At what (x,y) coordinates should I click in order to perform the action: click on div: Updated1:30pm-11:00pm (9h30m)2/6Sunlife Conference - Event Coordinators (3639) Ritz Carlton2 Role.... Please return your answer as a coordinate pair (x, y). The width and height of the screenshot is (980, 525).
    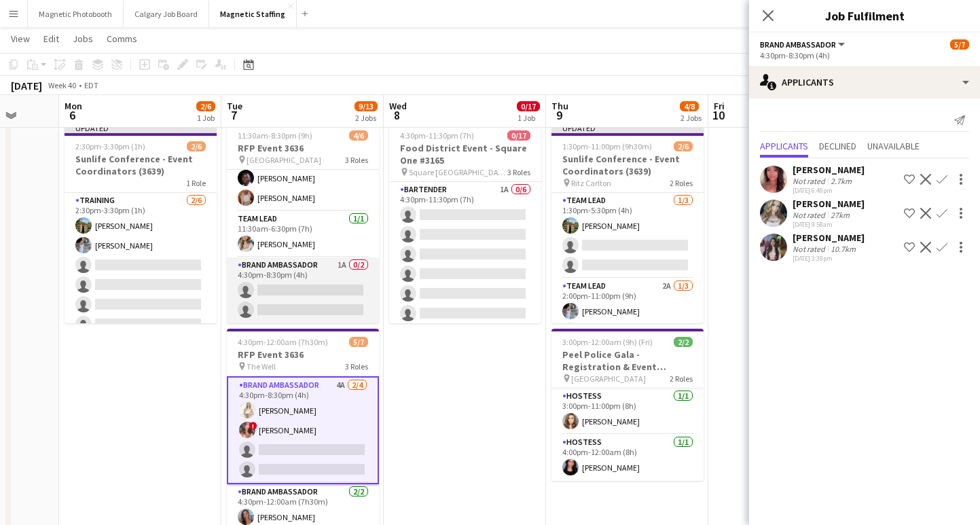
    Looking at the image, I should click on (628, 223).